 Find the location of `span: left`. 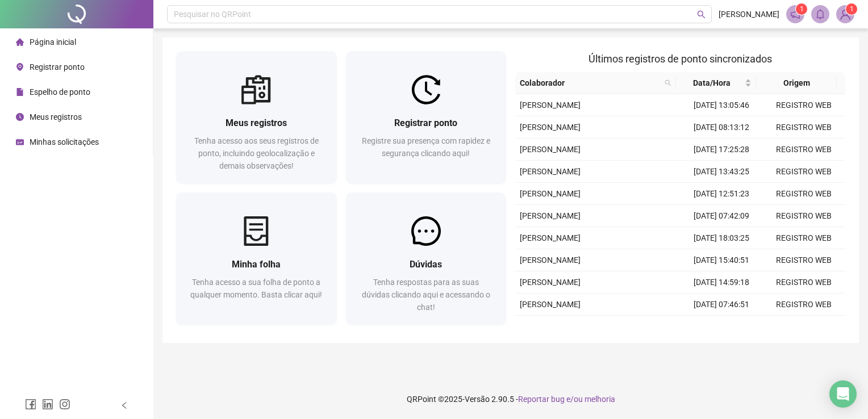

span: left is located at coordinates (124, 406).